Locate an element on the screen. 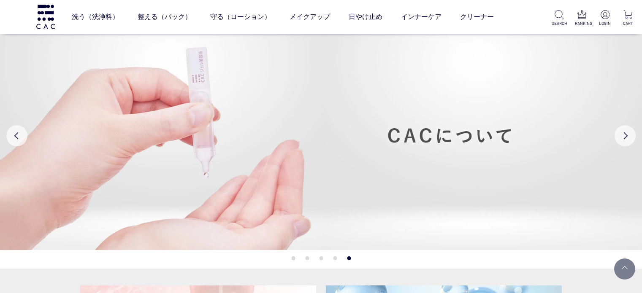 This screenshot has width=642, height=293. p: SEARCH is located at coordinates (559, 23).